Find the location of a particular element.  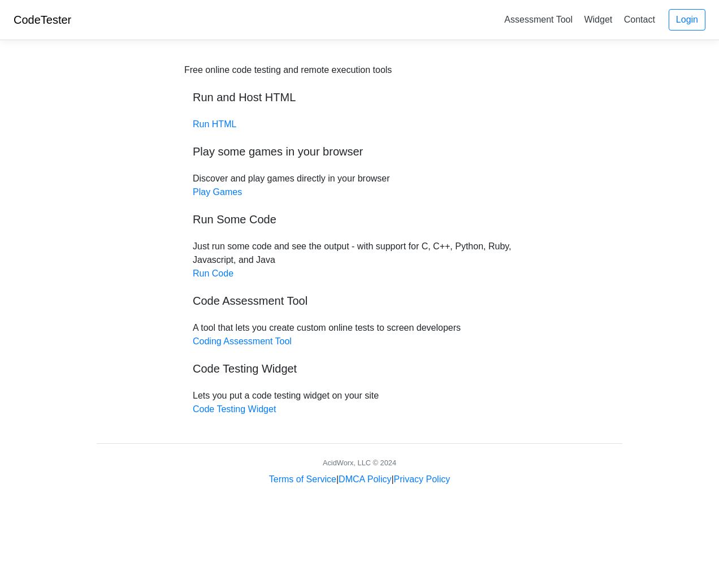

h5: Run and Host HTML is located at coordinates (360, 97).